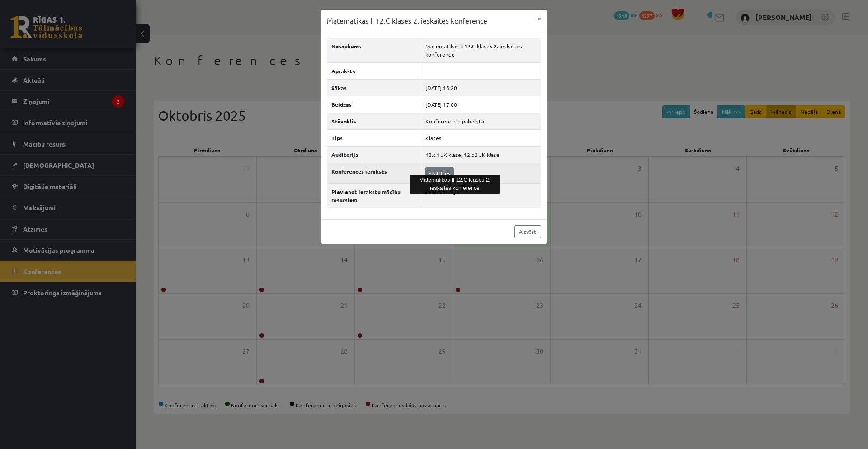 The width and height of the screenshot is (868, 449). Describe the element at coordinates (481, 137) in the screenshot. I see `td: Klases` at that location.